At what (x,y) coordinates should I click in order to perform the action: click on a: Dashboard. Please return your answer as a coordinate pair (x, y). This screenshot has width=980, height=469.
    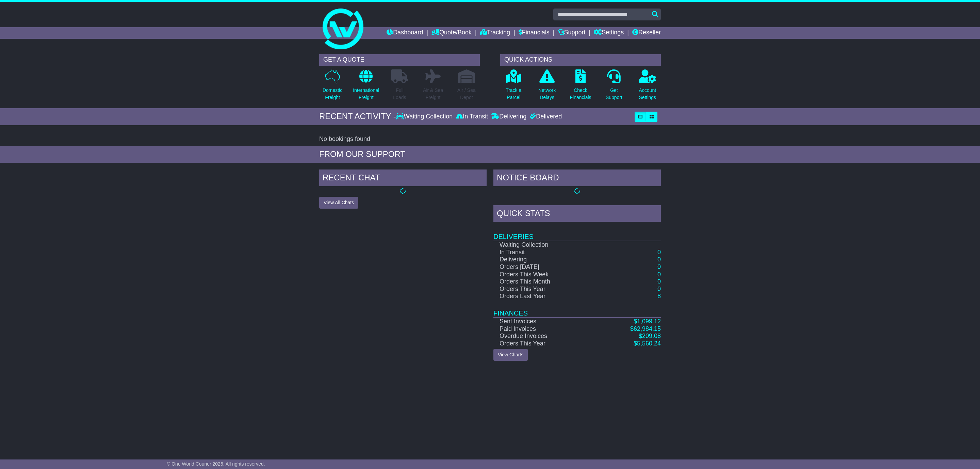
    Looking at the image, I should click on (404, 33).